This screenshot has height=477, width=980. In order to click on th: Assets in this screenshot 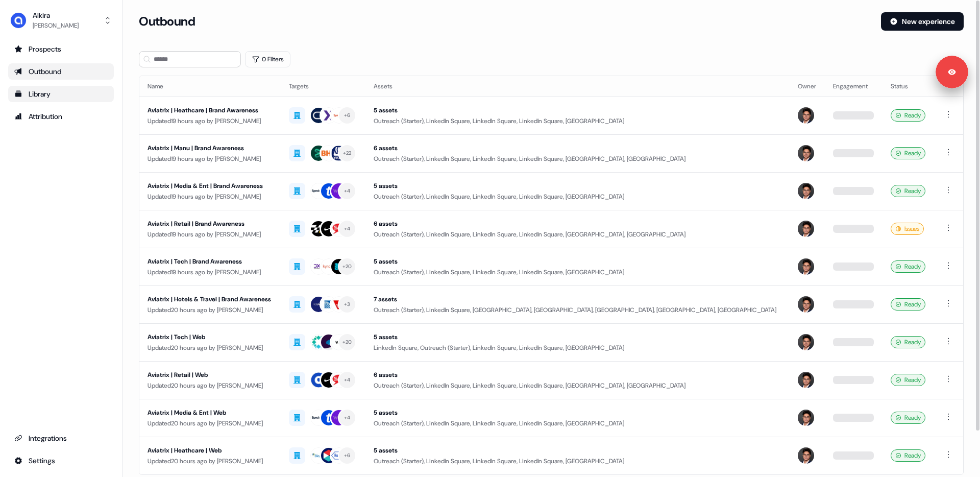, I will do `click(578, 87)`.